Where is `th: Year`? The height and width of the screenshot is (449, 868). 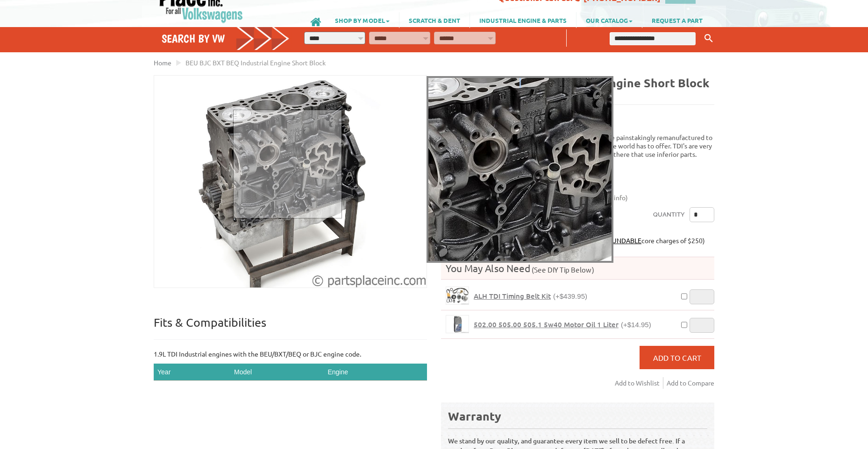 th: Year is located at coordinates (192, 372).